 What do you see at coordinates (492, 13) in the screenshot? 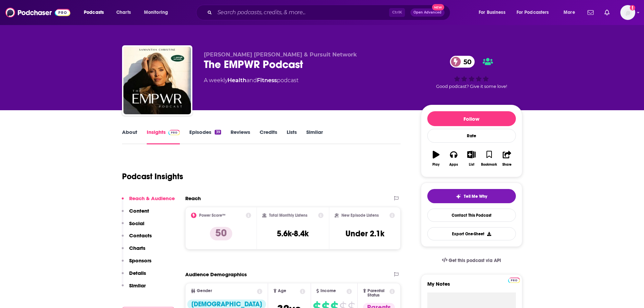
I see `span: For Business` at bounding box center [492, 13].